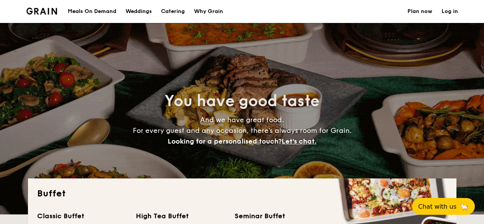 This screenshot has width=484, height=224. Describe the element at coordinates (242, 101) in the screenshot. I see `span: You have good taste` at that location.